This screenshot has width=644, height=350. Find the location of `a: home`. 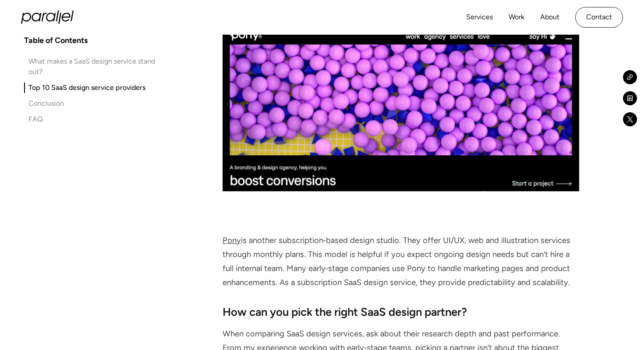

a: home is located at coordinates (47, 17).